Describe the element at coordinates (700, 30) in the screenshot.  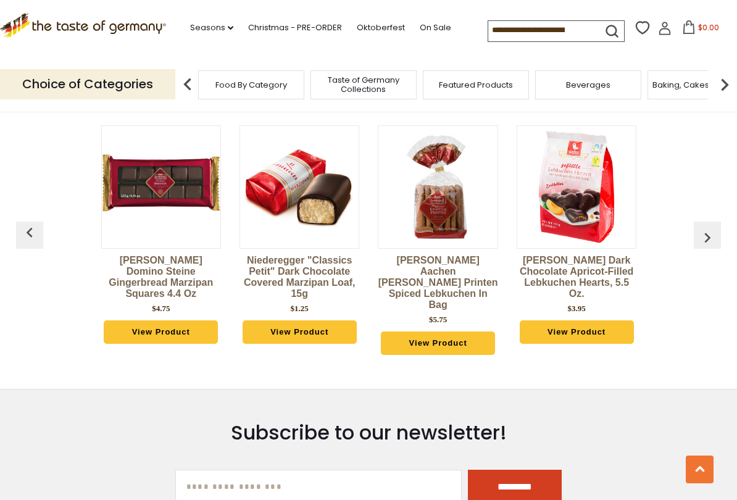
I see `button: $0.00` at that location.